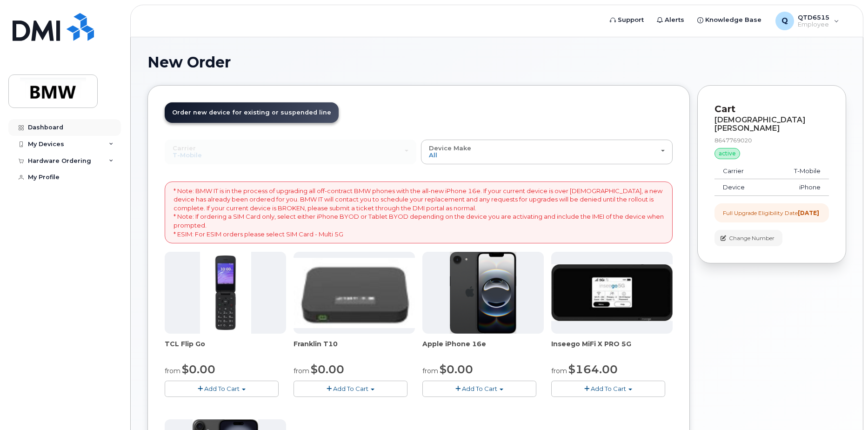 Image resolution: width=868 pixels, height=430 pixels. Describe the element at coordinates (593, 369) in the screenshot. I see `span: $164.00` at that location.